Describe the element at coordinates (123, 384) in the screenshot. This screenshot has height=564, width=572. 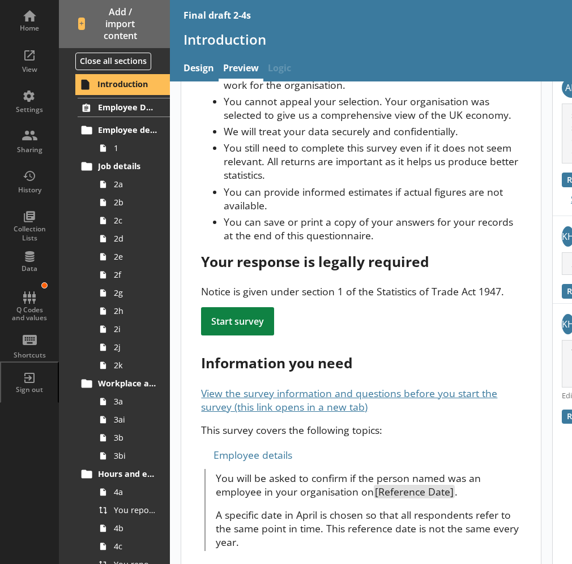
I see `a: Workplace and Home Postcodes` at that location.